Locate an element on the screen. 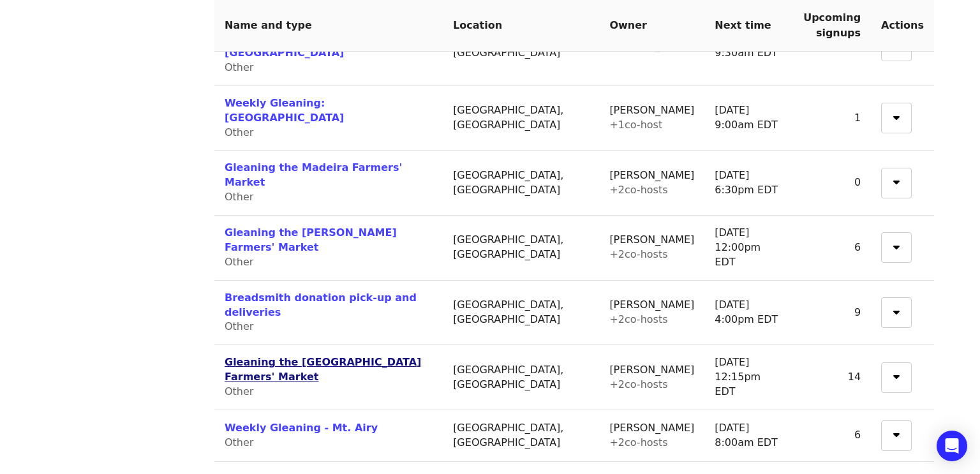 The width and height of the screenshot is (980, 474). div: 9 is located at coordinates (832, 312).